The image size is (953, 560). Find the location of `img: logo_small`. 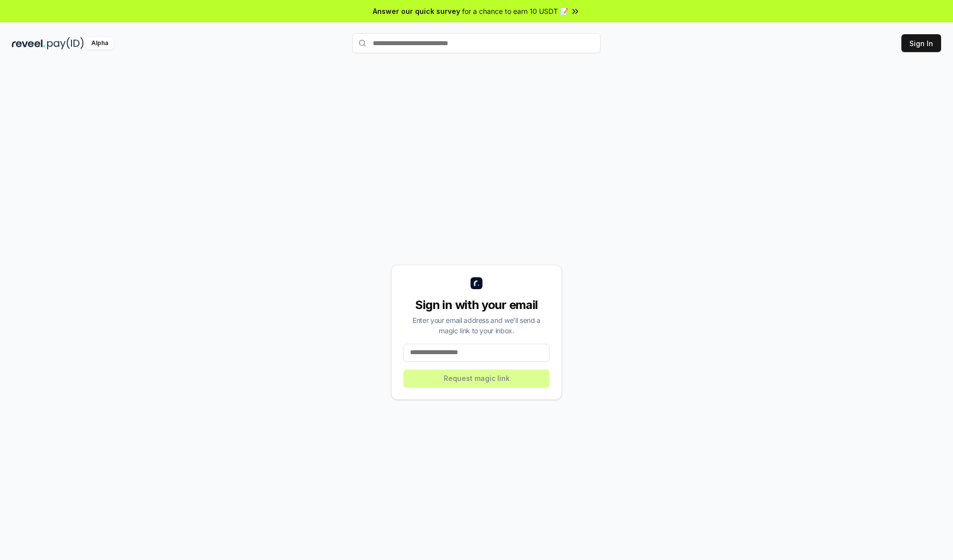

img: logo_small is located at coordinates (476, 283).